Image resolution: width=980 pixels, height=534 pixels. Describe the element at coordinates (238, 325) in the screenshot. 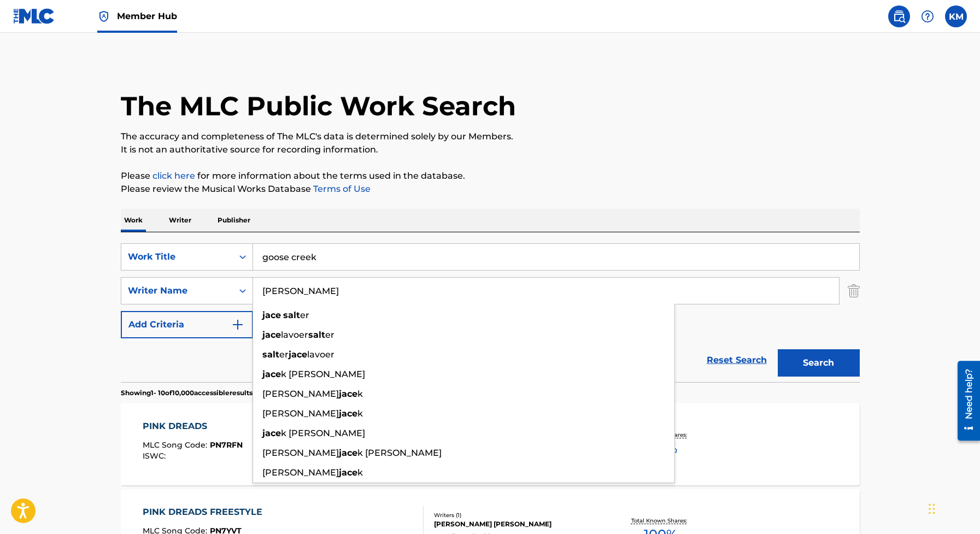

I see `img: 9d2ae6d4665cec9f34b9.svg` at that location.